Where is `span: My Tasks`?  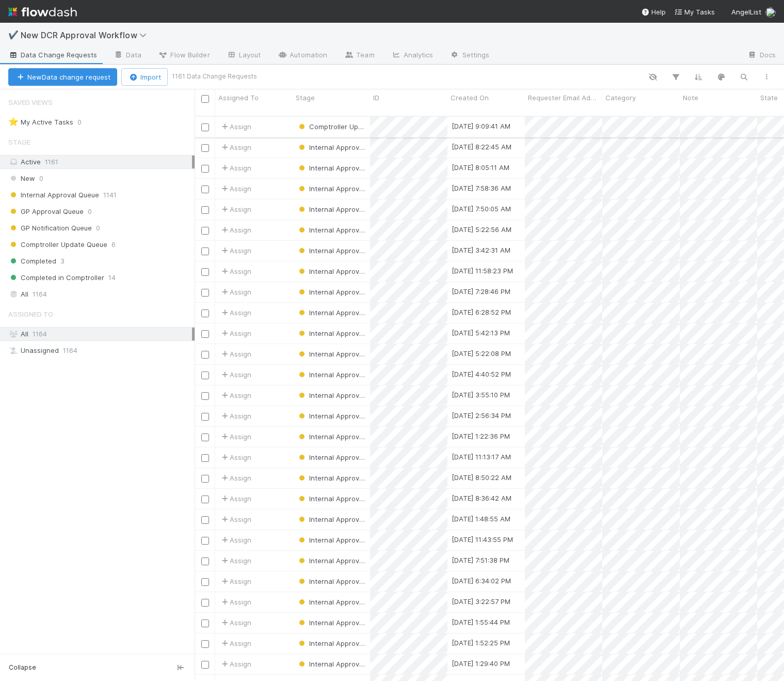
span: My Tasks is located at coordinates (694, 12).